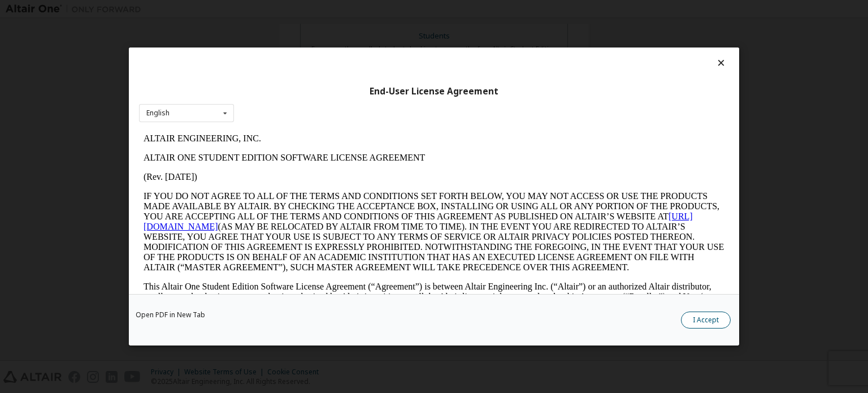  I want to click on div: English, so click(158, 113).